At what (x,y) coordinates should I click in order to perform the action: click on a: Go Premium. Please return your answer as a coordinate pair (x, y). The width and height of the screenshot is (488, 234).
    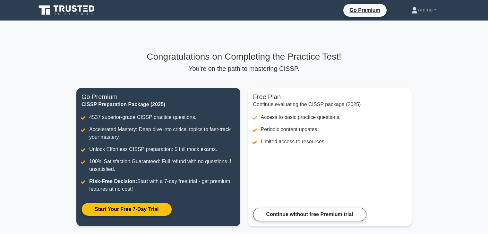
    Looking at the image, I should click on (364, 10).